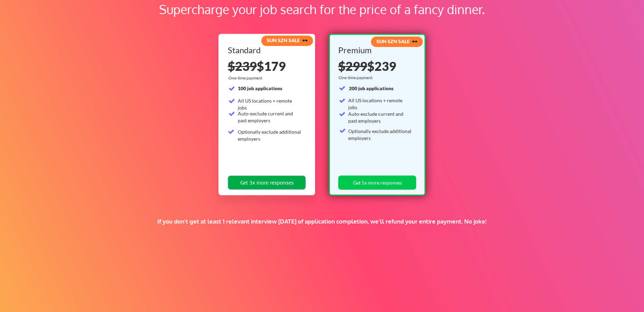 This screenshot has width=644, height=312. Describe the element at coordinates (267, 66) in the screenshot. I see `div: $179` at that location.